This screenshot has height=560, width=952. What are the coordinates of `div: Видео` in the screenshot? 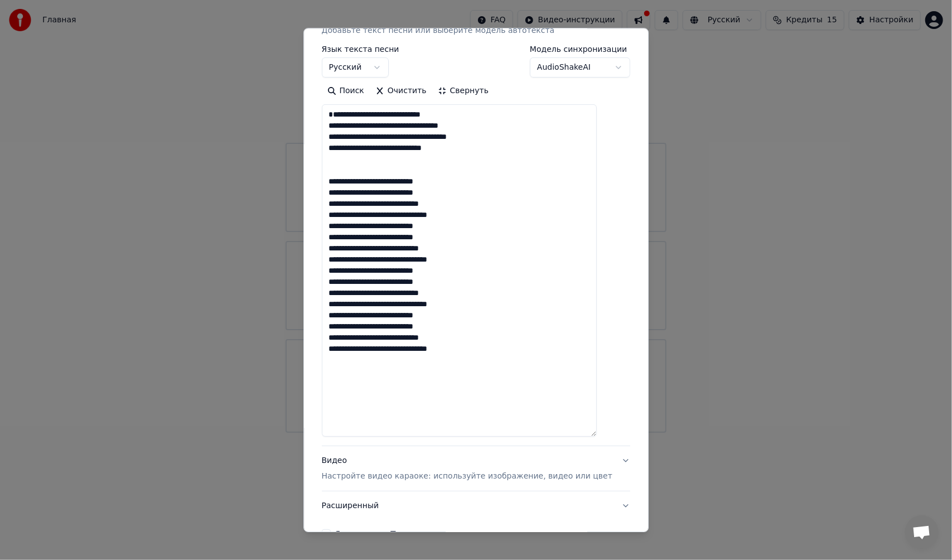 It's located at (467, 468).